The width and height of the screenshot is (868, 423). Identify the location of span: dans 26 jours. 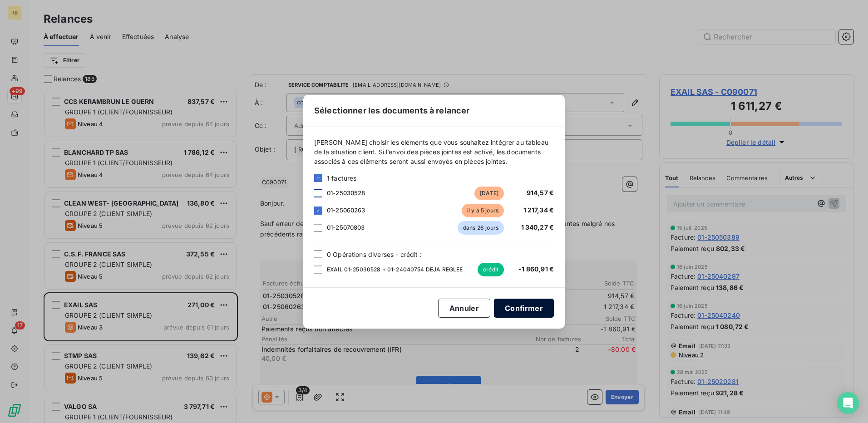
(481, 228).